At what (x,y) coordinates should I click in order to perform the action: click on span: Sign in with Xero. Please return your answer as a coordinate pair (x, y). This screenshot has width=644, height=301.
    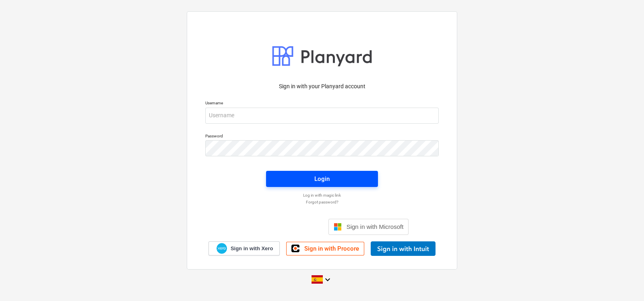
    Looking at the image, I should click on (252, 248).